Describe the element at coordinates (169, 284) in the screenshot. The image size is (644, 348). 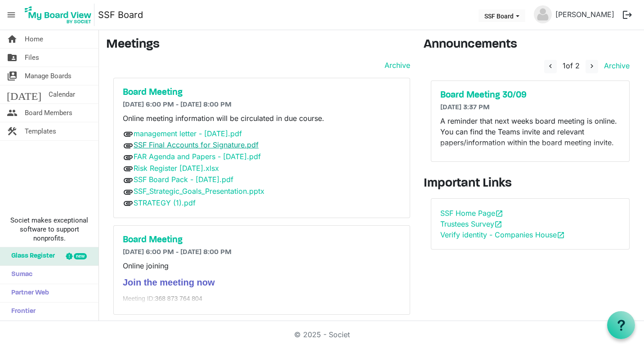
I see `a: Join the meeting now` at that location.